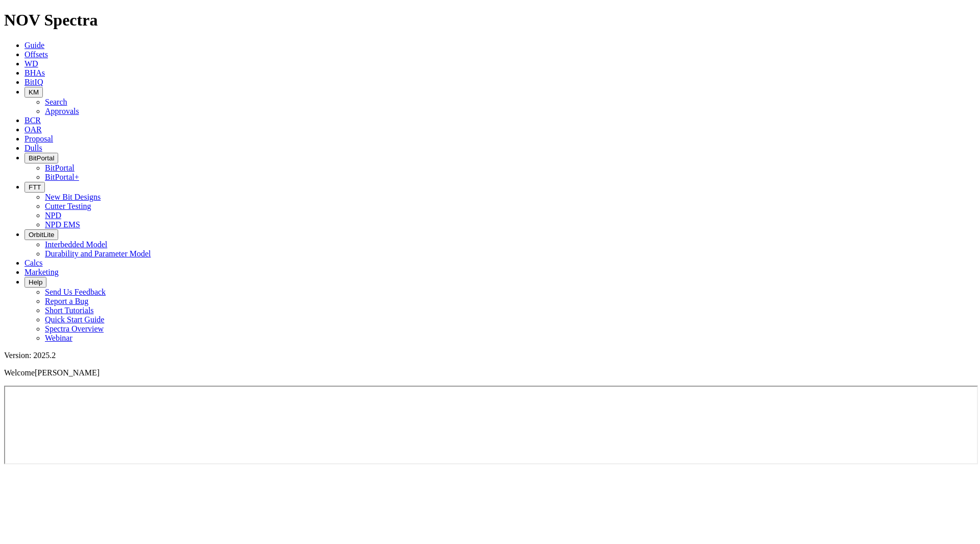  What do you see at coordinates (41, 235) in the screenshot?
I see `span: OrbitLite` at bounding box center [41, 235].